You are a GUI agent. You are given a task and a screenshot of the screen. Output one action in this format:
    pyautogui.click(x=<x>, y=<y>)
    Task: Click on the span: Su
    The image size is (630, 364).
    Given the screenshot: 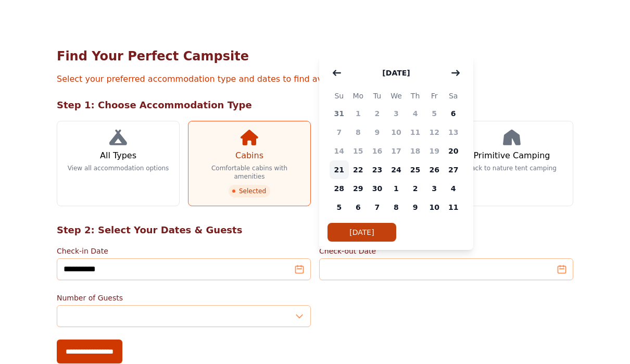 What is the action you would take?
    pyautogui.click(x=339, y=96)
    